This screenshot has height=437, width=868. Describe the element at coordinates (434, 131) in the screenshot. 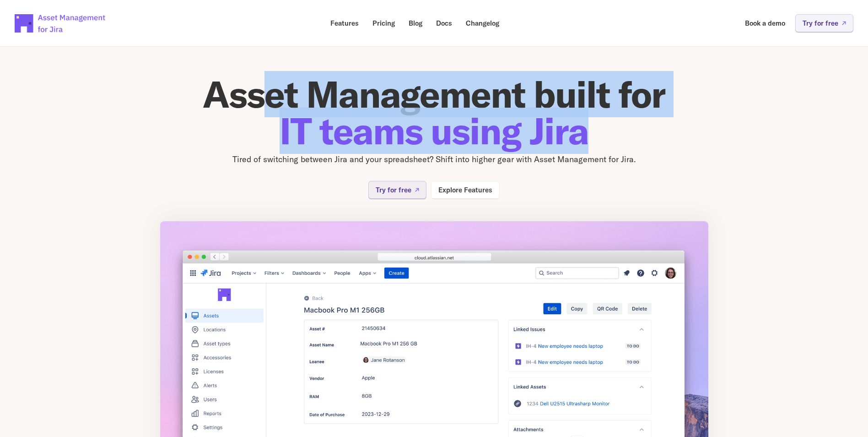

I see `span: IT teams using Jira` at that location.